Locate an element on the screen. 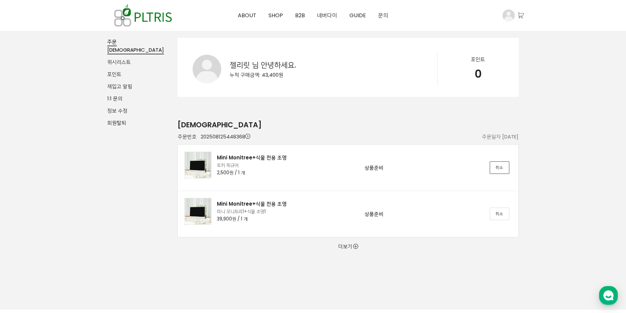 This screenshot has width=626, height=313. span: 미니 모니트리1+식물 조명1 is located at coordinates (252, 211).